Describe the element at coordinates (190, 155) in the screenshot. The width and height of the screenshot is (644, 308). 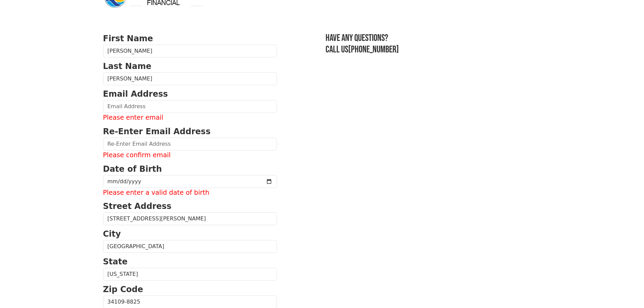
I see `label: Please confirm email` at that location.